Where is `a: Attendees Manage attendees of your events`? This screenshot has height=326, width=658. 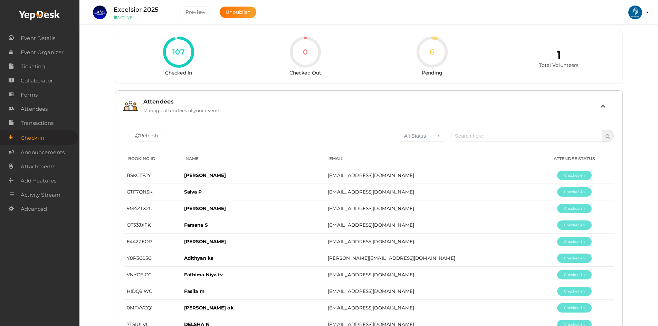
a: Attendees Manage attendees of your events is located at coordinates (369, 111).